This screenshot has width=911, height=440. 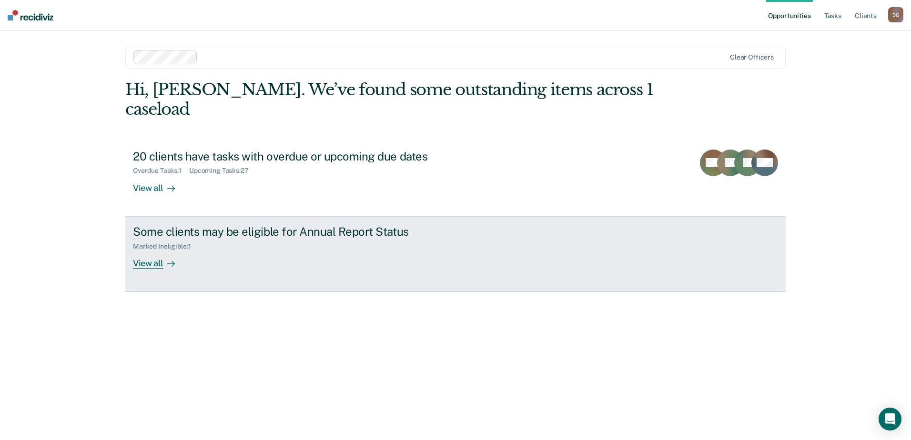 I want to click on div: D G, so click(x=896, y=15).